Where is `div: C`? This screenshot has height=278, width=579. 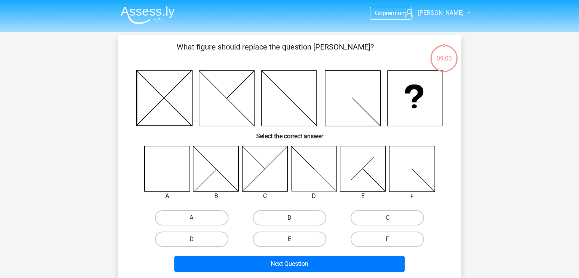
div: C is located at coordinates (265, 196).